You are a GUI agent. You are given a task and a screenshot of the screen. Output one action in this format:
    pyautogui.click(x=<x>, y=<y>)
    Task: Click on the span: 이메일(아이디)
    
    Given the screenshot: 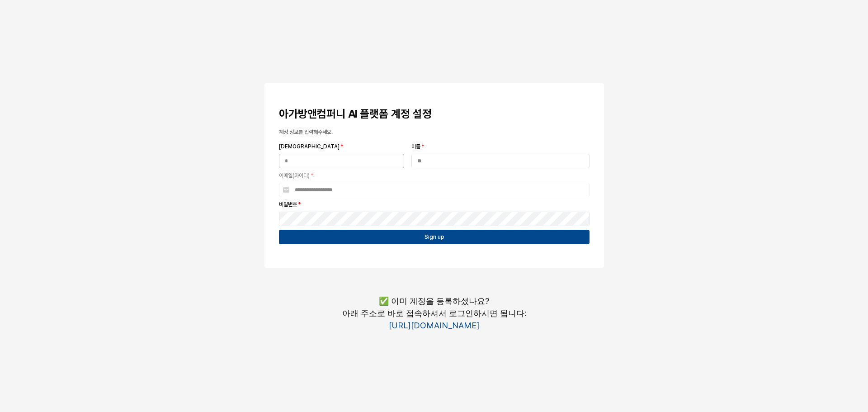 What is the action you would take?
    pyautogui.click(x=296, y=176)
    